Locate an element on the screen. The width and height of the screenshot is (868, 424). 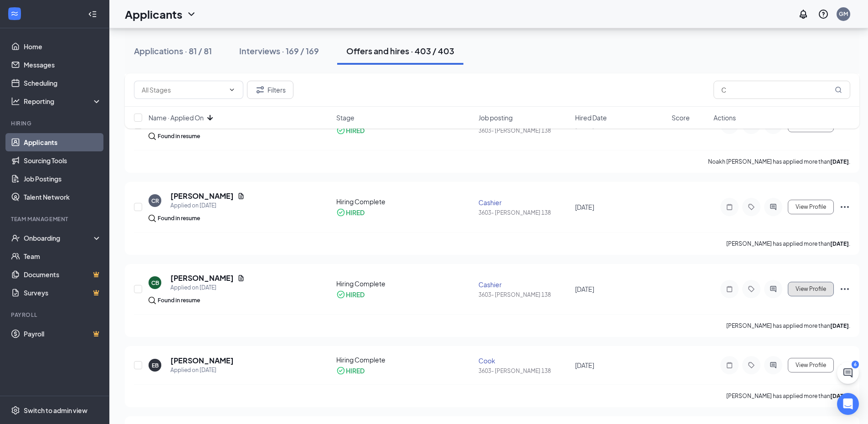
svg: Collapse is located at coordinates (92, 14).